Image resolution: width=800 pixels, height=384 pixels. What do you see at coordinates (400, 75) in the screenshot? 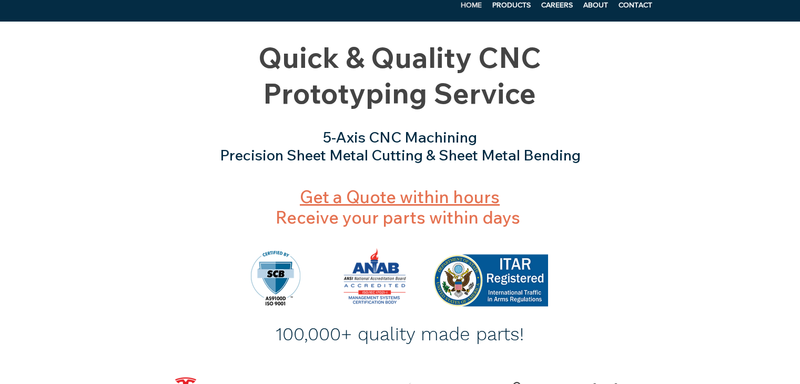
I see `span: Quick & Quality CNC Prototyping Service` at bounding box center [400, 75].